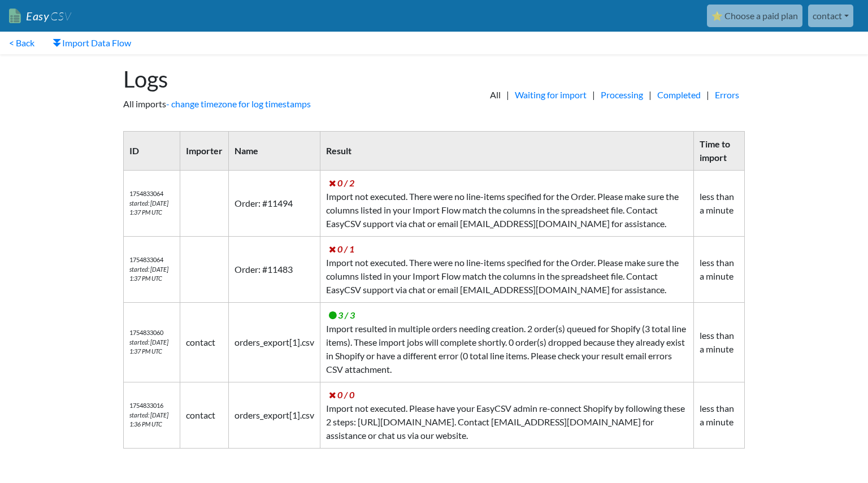 The height and width of the screenshot is (483, 868). I want to click on th: Name, so click(274, 151).